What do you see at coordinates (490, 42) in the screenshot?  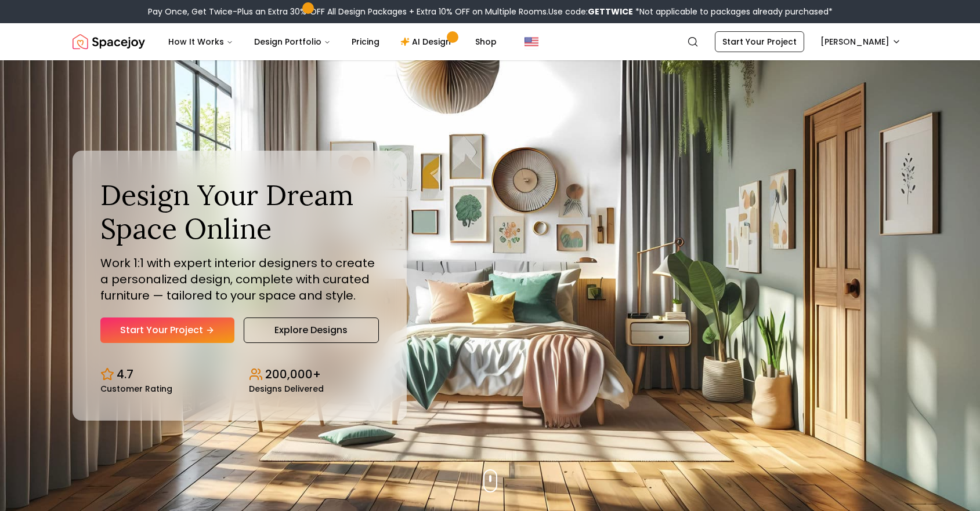 I see `nav: Global` at bounding box center [490, 42].